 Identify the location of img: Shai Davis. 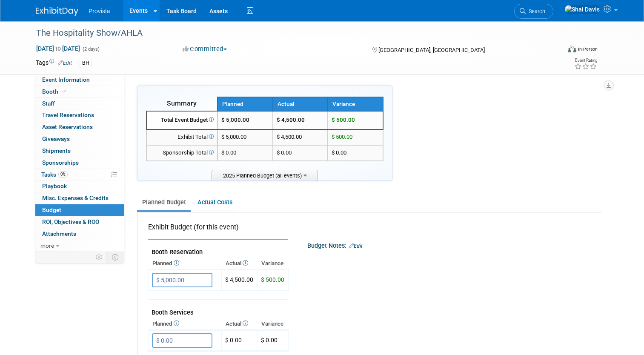
(583, 9).